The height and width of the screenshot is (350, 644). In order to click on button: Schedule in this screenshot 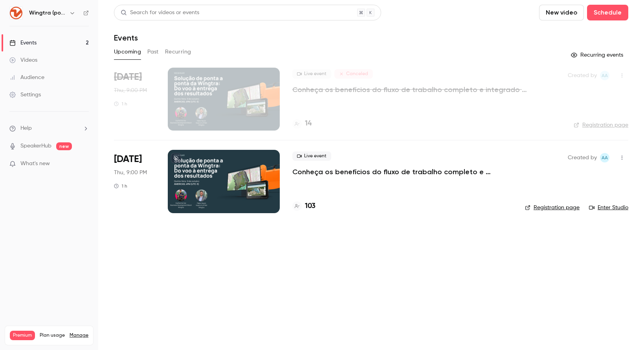, I will do `click(607, 13)`.